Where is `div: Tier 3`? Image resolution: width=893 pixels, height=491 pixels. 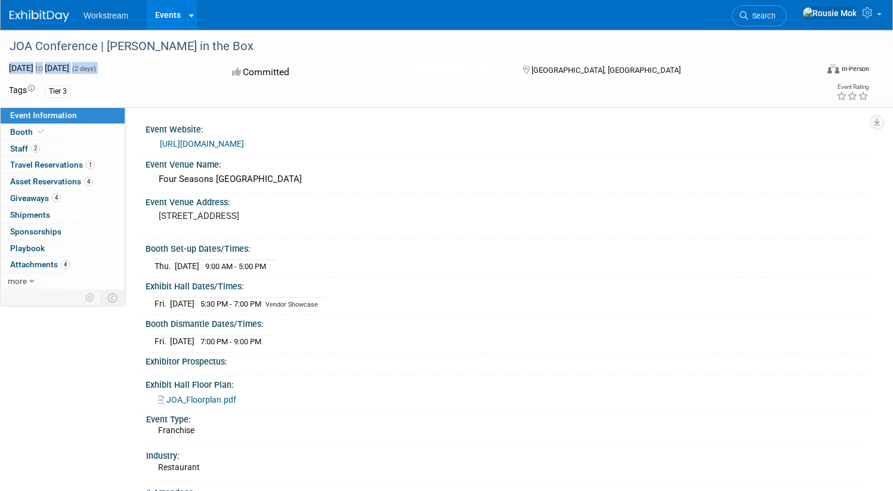 div: Tier 3 is located at coordinates (58, 91).